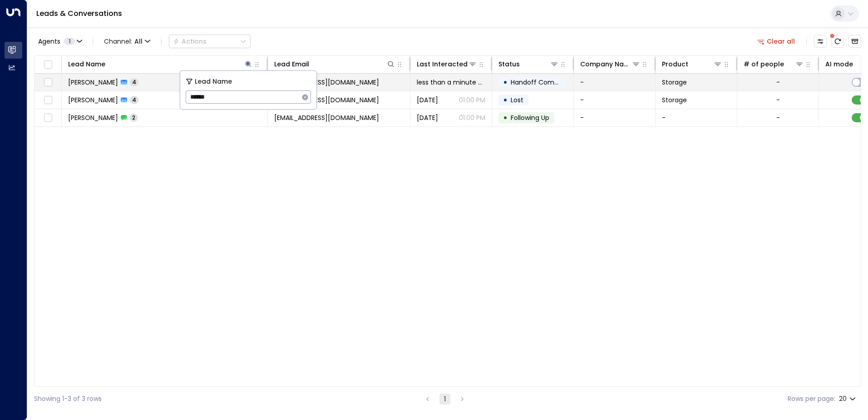 The width and height of the screenshot is (868, 420). I want to click on button: Customize, so click(821, 41).